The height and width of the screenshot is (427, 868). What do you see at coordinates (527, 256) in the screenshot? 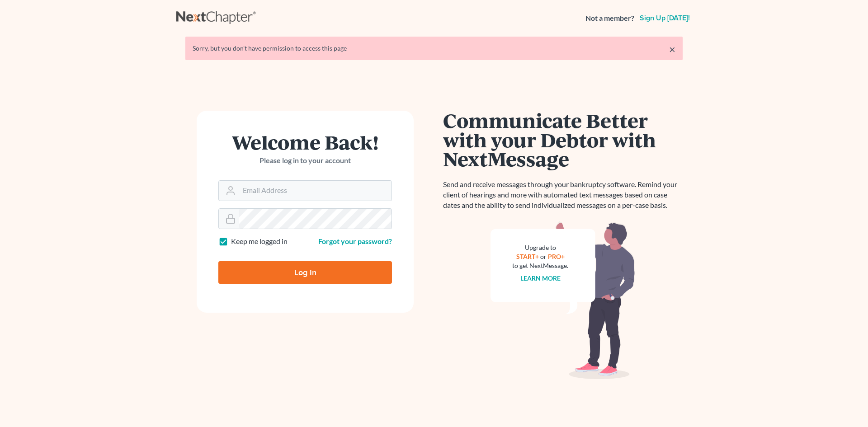
I see `a: START+` at bounding box center [527, 256].